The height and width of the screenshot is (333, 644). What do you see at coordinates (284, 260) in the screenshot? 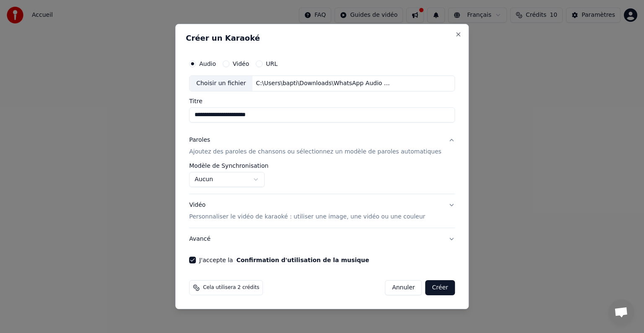
I see `label: J'accepte la` at bounding box center [284, 260].